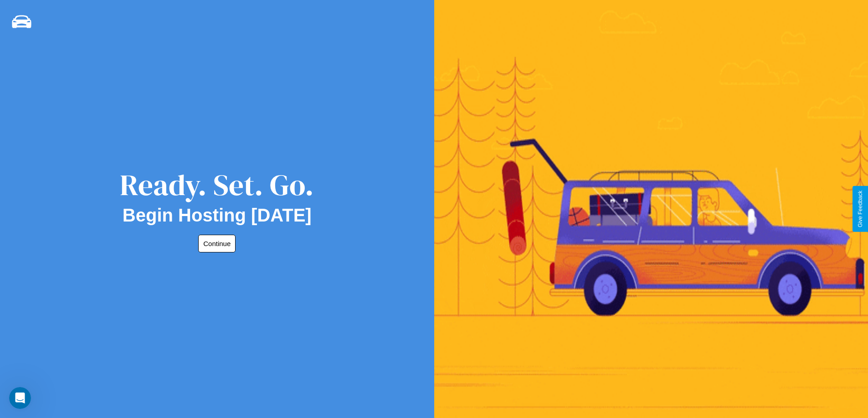  Describe the element at coordinates (217, 243) in the screenshot. I see `button: Continue` at that location.